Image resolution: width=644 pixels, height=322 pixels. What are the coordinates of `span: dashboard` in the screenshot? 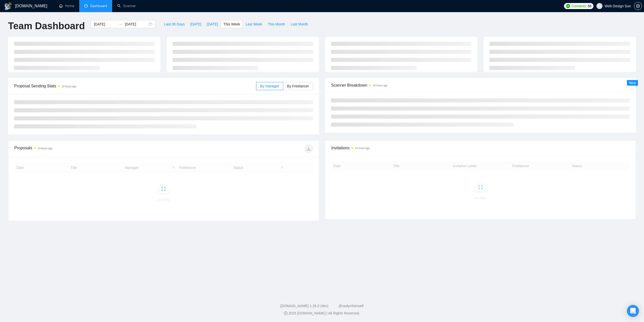 It's located at (86, 6).